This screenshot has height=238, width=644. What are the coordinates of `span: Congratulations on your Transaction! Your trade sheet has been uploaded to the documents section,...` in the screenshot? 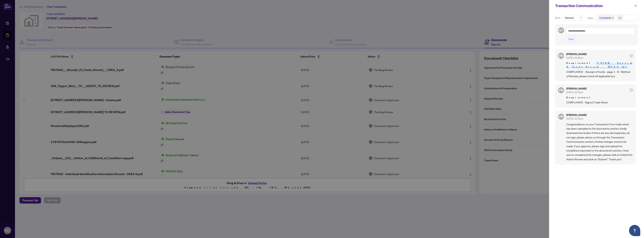 It's located at (599, 142).